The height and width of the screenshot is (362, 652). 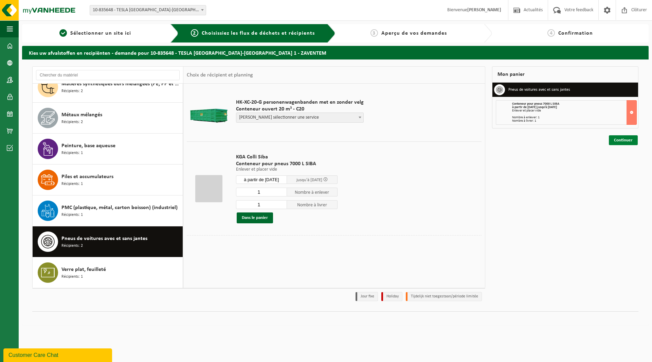 I want to click on span: Verre plat, feuilleté, so click(x=84, y=269).